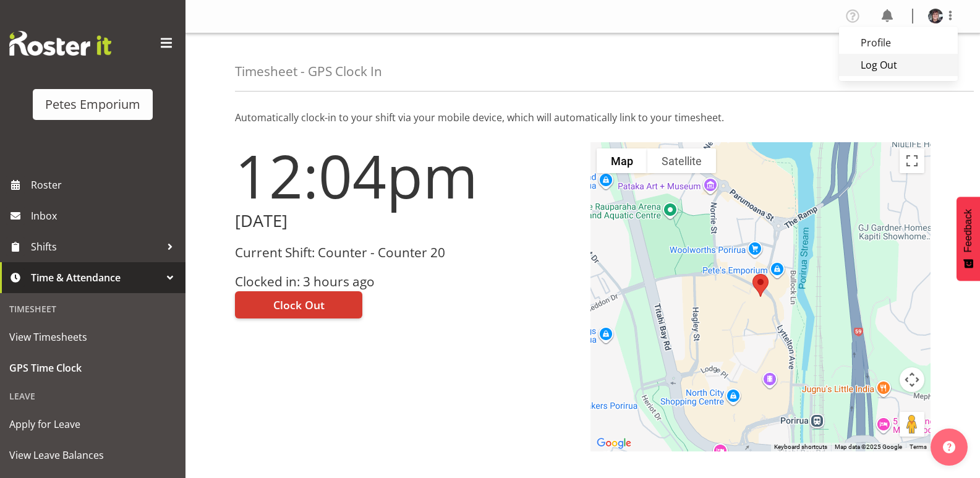 This screenshot has height=478, width=980. What do you see at coordinates (93, 455) in the screenshot?
I see `a: View Leave Balances` at bounding box center [93, 455].